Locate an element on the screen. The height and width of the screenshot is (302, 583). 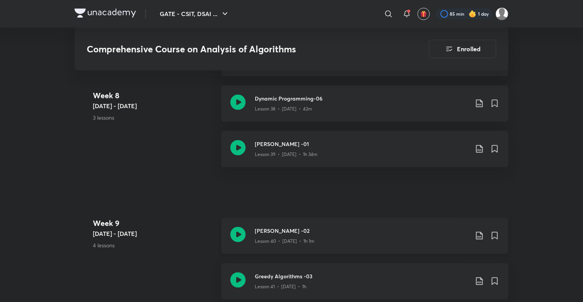
h3: Greedy Algorithms -03 is located at coordinates (362, 276).